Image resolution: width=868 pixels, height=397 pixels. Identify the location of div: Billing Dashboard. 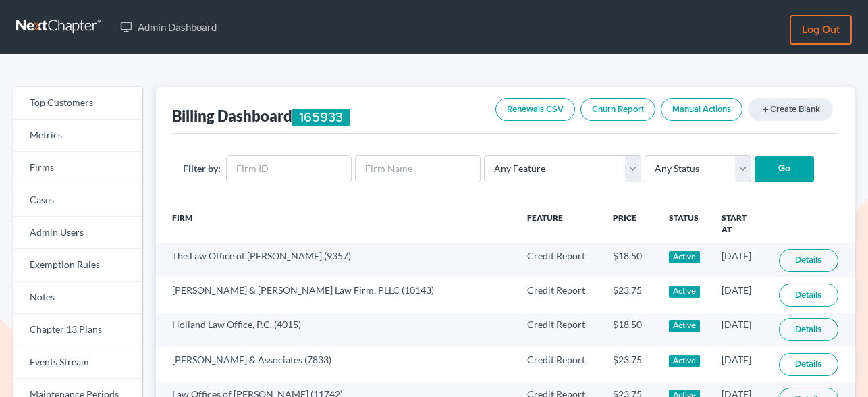
(260, 116).